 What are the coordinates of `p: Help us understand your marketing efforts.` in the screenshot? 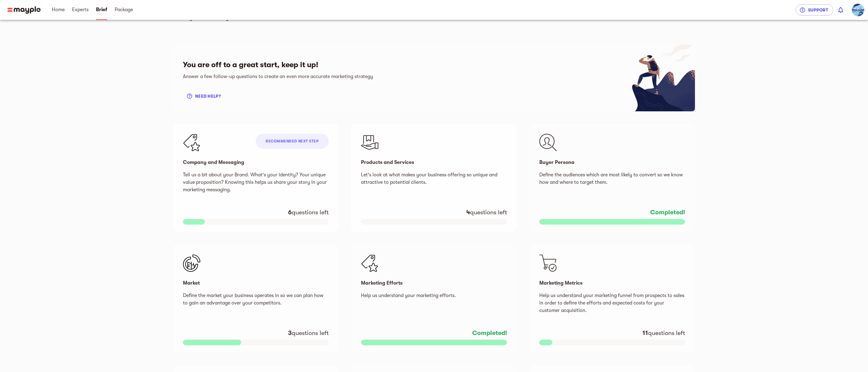 It's located at (434, 303).